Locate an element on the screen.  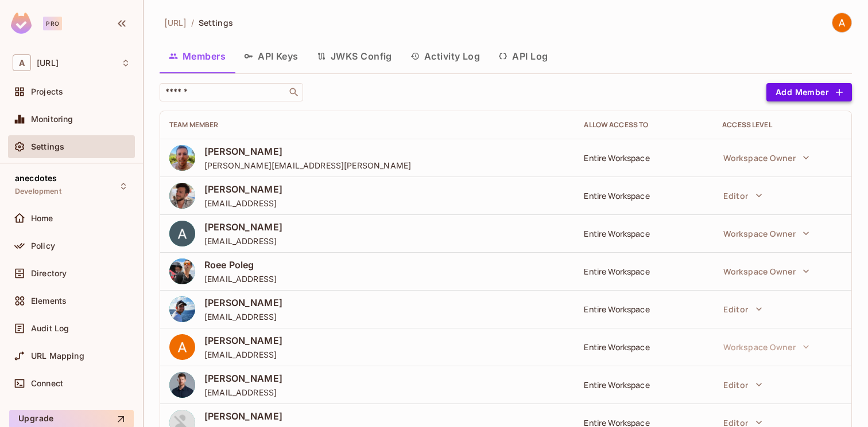
img: ACg8ocJmoc5Lug3StMTClwqhThv7KAhnBTPOxN8fMqzixAkwazOLZPU=s96-c is located at coordinates (182, 309).